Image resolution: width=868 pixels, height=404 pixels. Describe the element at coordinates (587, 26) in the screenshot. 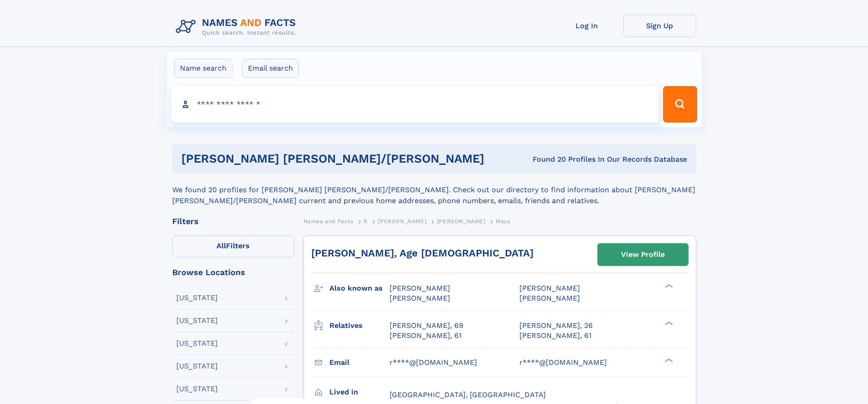

I see `a: Log In` at that location.